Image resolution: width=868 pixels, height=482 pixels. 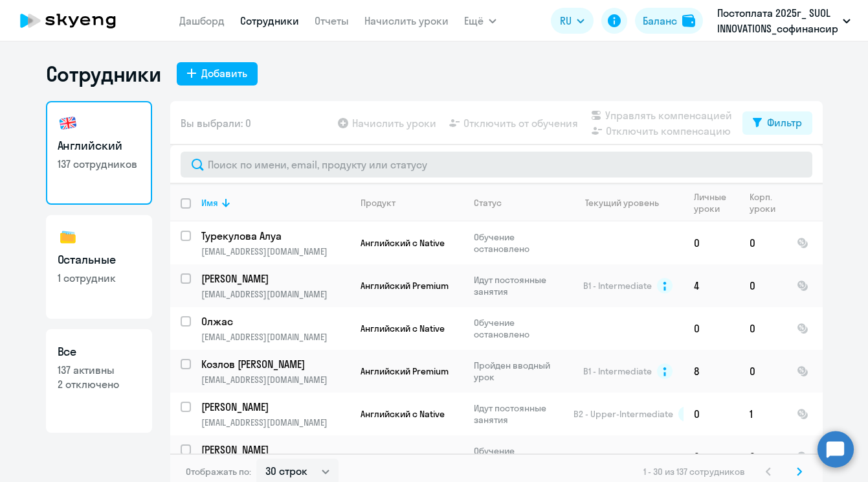 What do you see at coordinates (778, 21) in the screenshot?
I see `p: Постоплата 2025г_ SUOL INNOVATIONS_софинансирование 50/50, ИН14, ООО` at bounding box center [778, 21].